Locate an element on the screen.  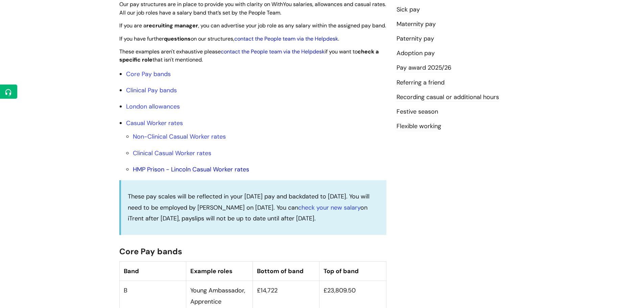
th: Top of band is located at coordinates (352, 271).